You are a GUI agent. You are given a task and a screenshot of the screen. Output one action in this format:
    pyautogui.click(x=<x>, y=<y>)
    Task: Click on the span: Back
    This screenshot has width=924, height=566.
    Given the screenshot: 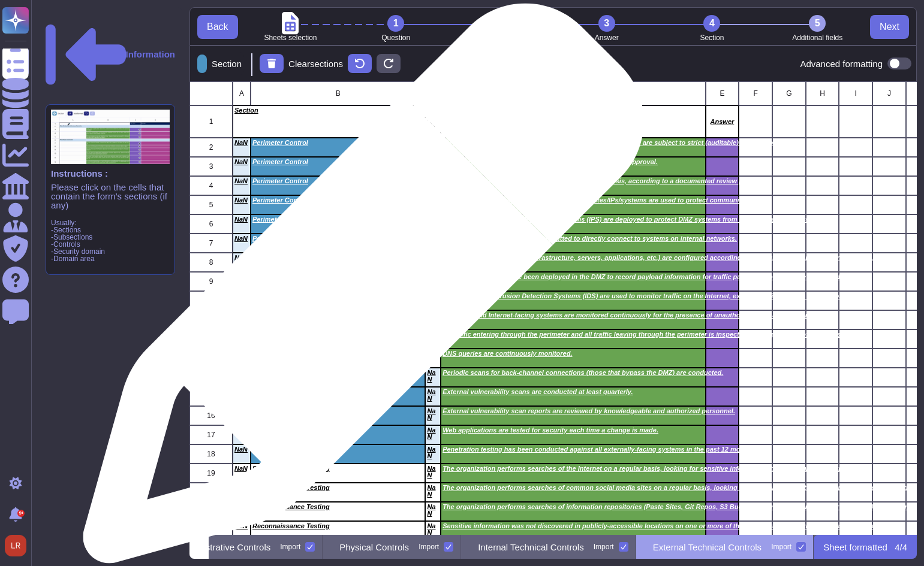 What is the action you would take?
    pyautogui.click(x=218, y=27)
    